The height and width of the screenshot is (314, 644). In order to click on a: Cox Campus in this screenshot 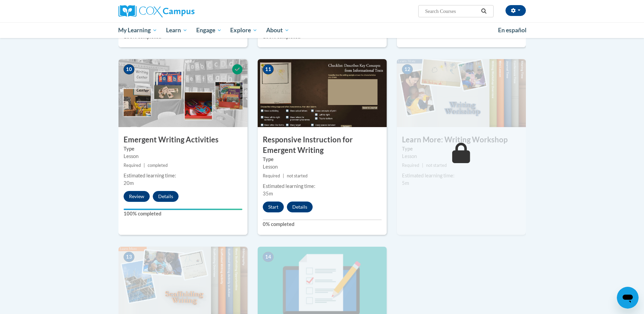, I will do `click(183, 11)`.